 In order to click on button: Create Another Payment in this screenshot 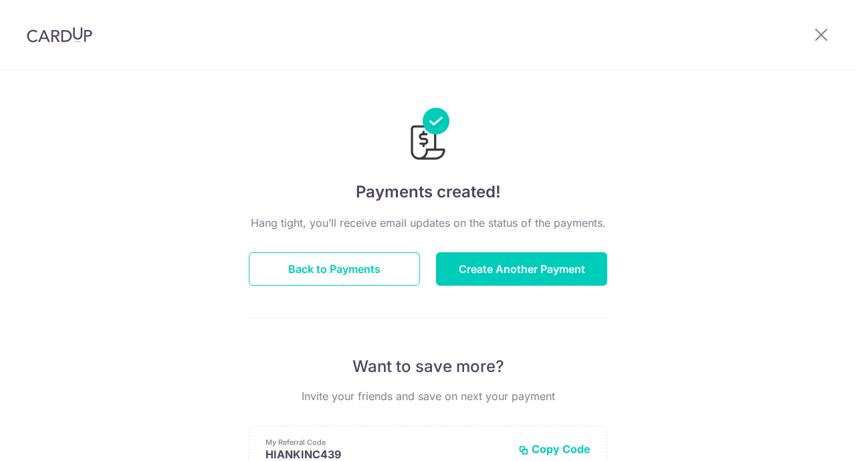, I will do `click(522, 269)`.